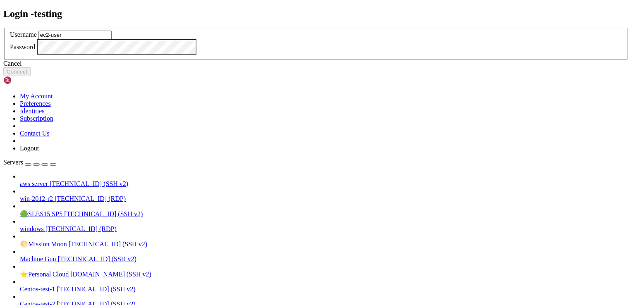  Describe the element at coordinates (36, 96) in the screenshot. I see `a: My Account` at that location.